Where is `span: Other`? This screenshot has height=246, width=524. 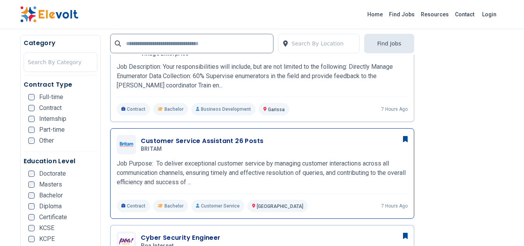 span: Other is located at coordinates (47, 140).